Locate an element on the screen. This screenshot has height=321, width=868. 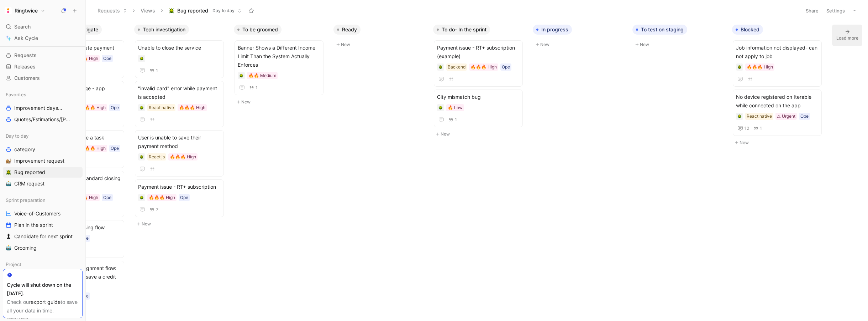
span: Releases is located at coordinates (25, 67).